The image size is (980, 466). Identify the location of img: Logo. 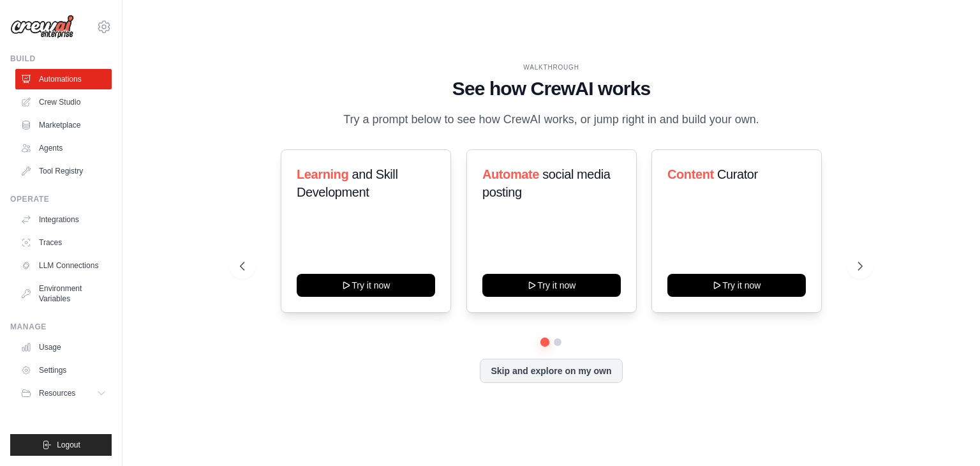
(42, 27).